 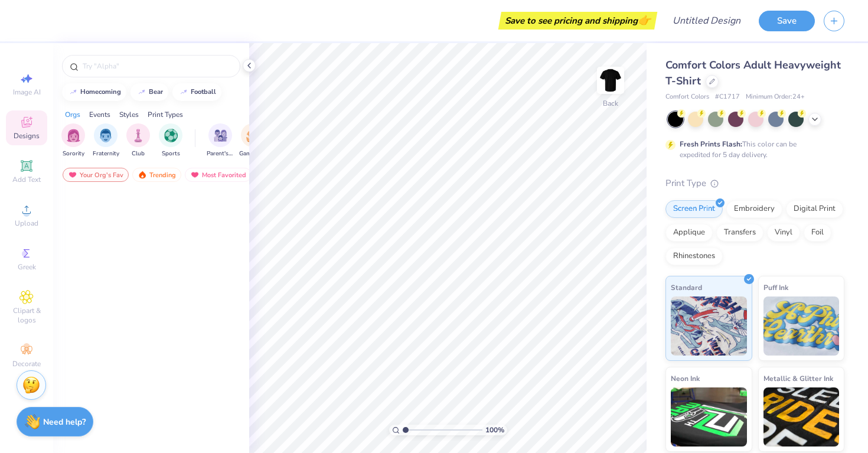 I want to click on span: 100 %, so click(x=495, y=430).